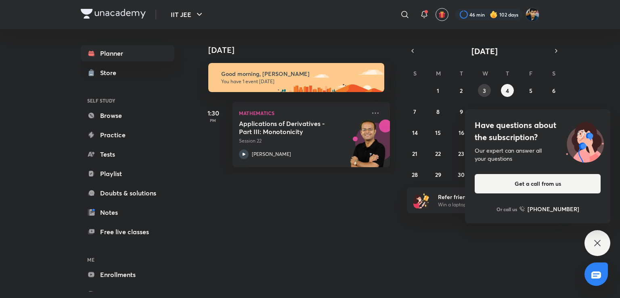  Describe the element at coordinates (508, 90) in the screenshot. I see `abbr: September 4, 2025` at that location.